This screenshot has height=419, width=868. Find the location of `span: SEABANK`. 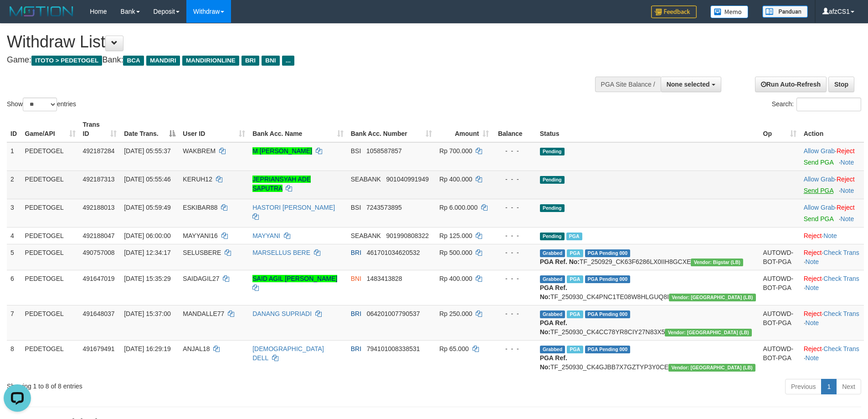

span: SEABANK is located at coordinates (366, 236).